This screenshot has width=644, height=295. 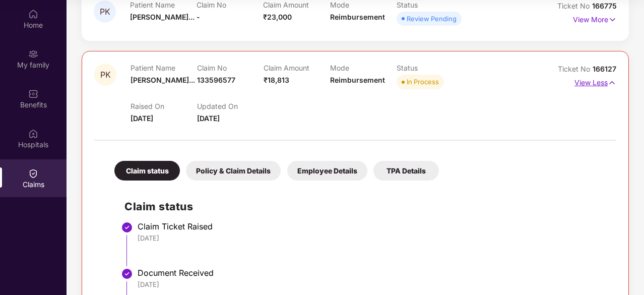 I want to click on div: Document Received, so click(x=372, y=273).